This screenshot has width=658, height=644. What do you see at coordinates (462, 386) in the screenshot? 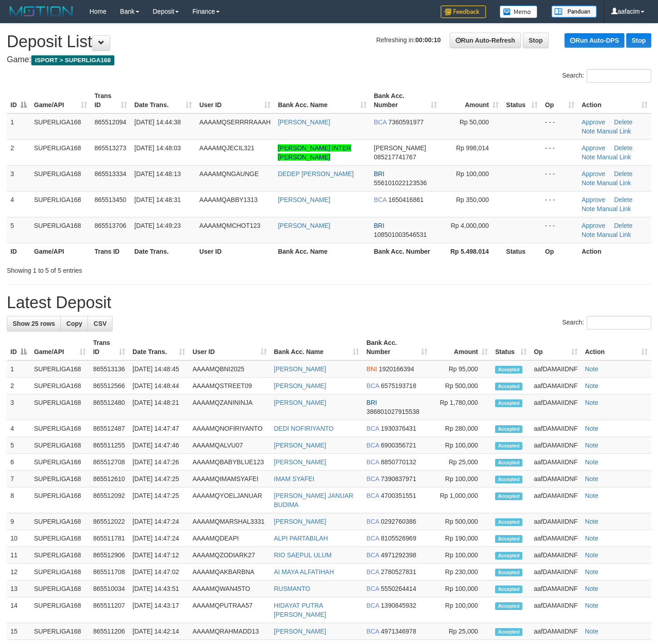
I see `td: Rp 500,000` at bounding box center [462, 386].